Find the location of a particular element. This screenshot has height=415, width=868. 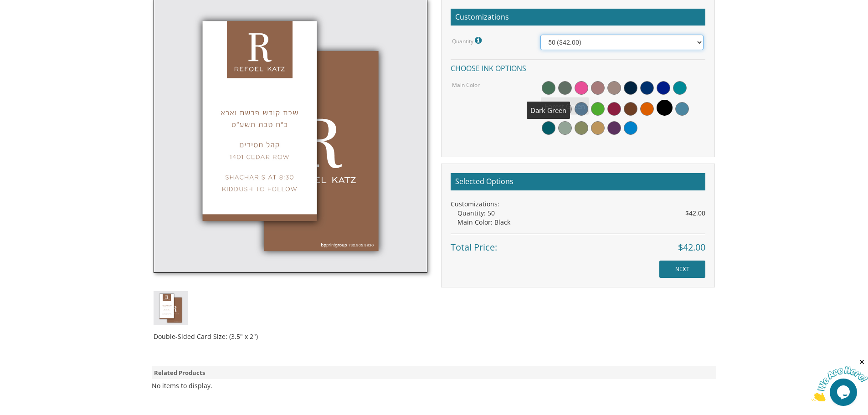

h2: Customizations is located at coordinates (578, 17).